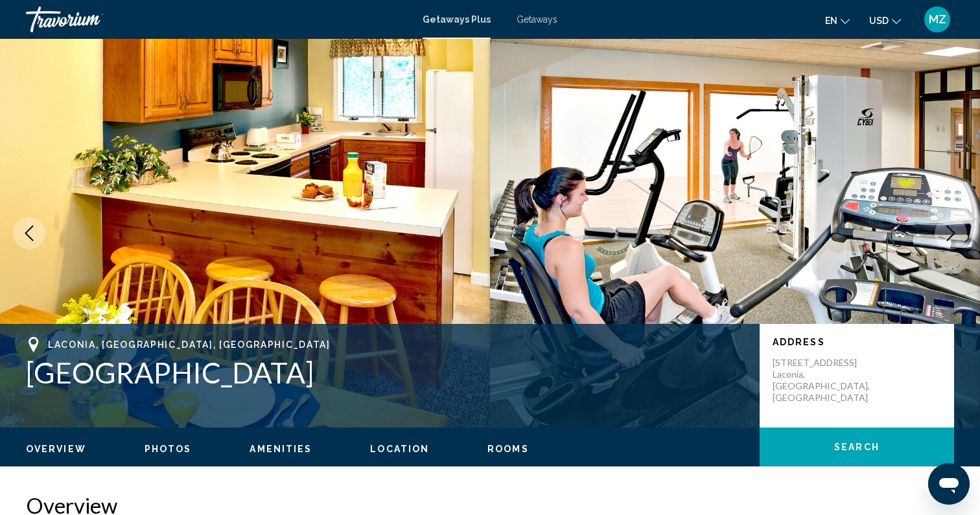 The image size is (980, 515). Describe the element at coordinates (857, 447) in the screenshot. I see `button: Search` at that location.